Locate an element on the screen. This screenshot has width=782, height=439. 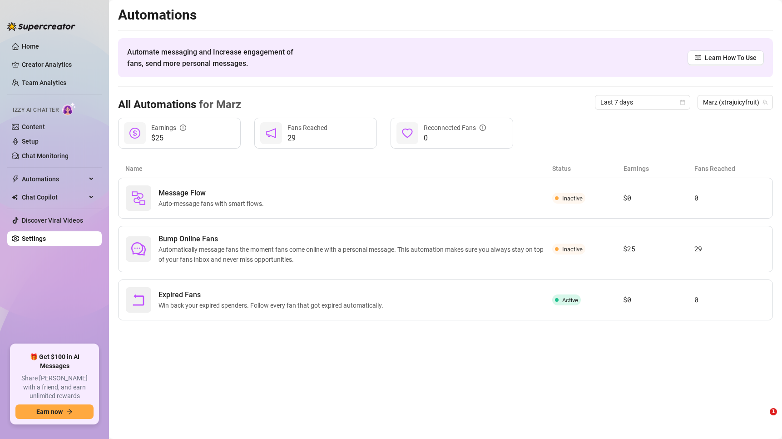
span: 0 is located at coordinates (455, 138).